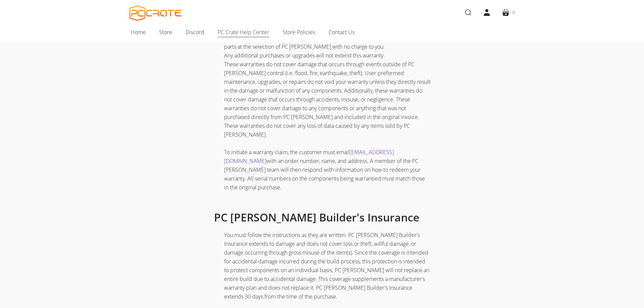  What do you see at coordinates (342, 32) in the screenshot?
I see `a: Contact Us` at bounding box center [342, 32].